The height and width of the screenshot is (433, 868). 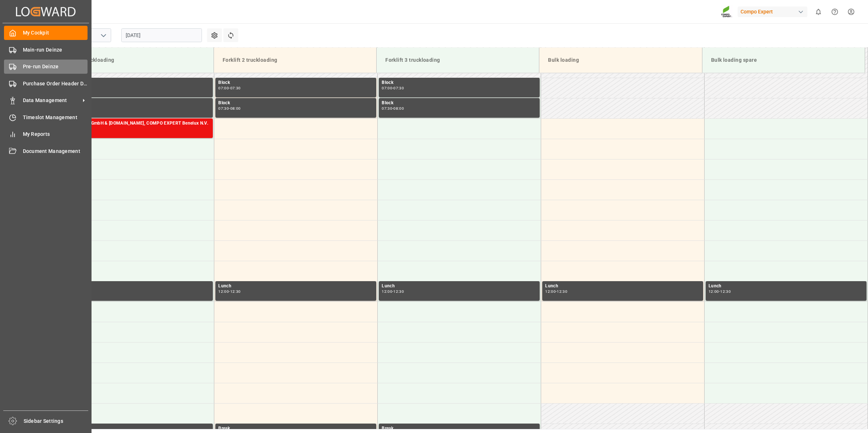 What do you see at coordinates (774, 12) in the screenshot?
I see `button: Compo Expert` at bounding box center [774, 12].